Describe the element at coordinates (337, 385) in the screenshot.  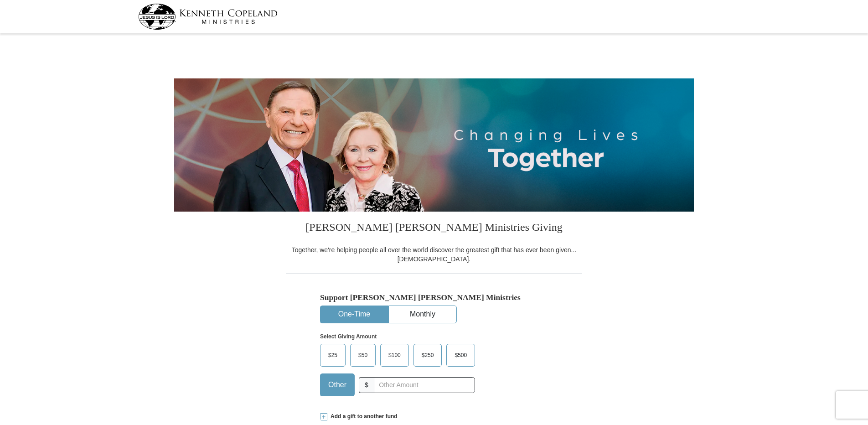
I see `span: Other` at that location.